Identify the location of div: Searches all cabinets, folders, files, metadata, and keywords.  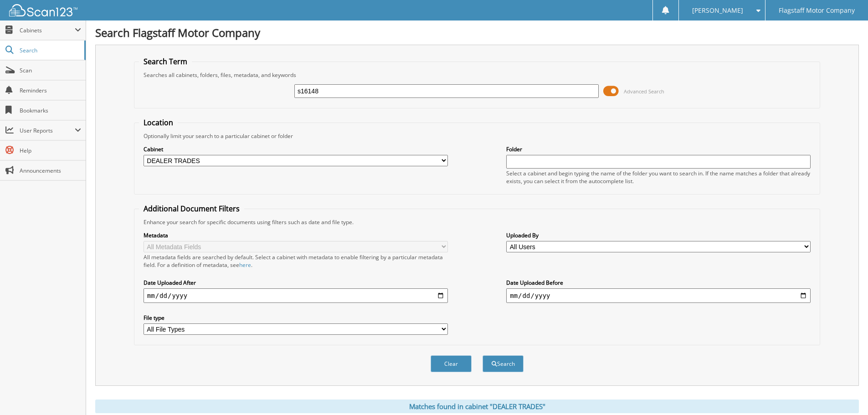
(477, 74).